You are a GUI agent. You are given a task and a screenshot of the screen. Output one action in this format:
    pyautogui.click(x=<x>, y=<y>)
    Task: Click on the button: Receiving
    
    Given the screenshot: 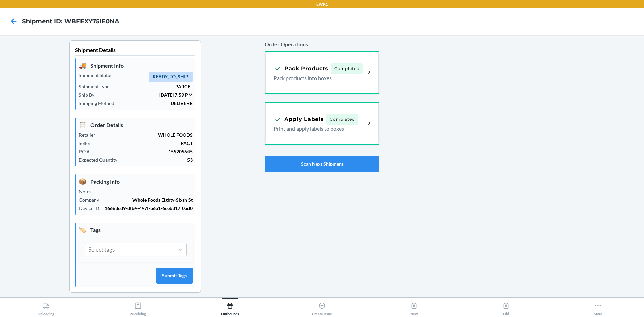 What is the action you would take?
    pyautogui.click(x=138, y=306)
    